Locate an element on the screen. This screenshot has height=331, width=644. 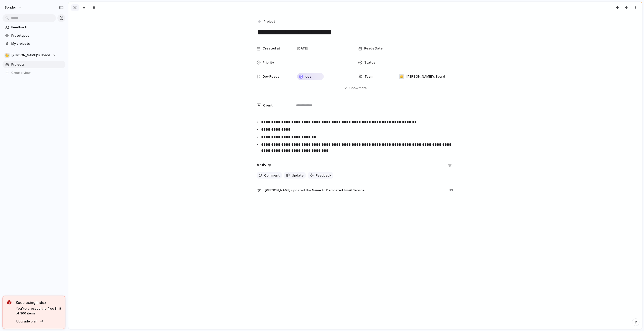
button: Upgrade plan is located at coordinates (30, 322).